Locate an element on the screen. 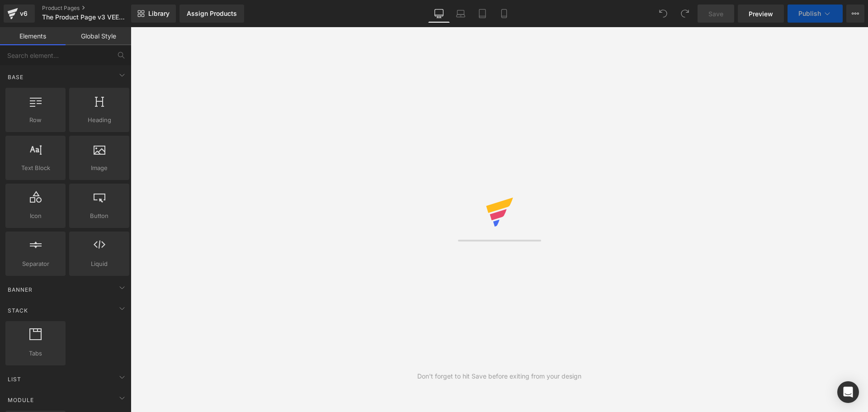 Image resolution: width=868 pixels, height=412 pixels. a: Laptop is located at coordinates (460, 13).